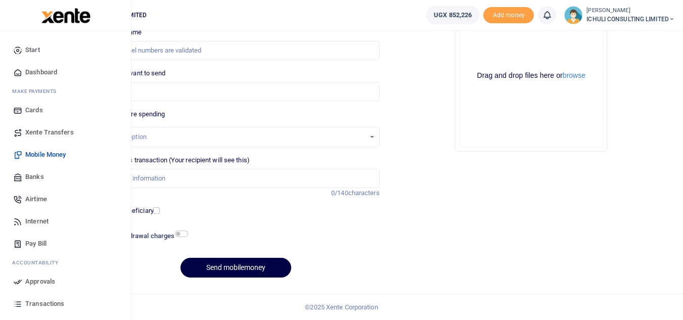  Describe the element at coordinates (40, 282) in the screenshot. I see `span: Approvals` at that location.